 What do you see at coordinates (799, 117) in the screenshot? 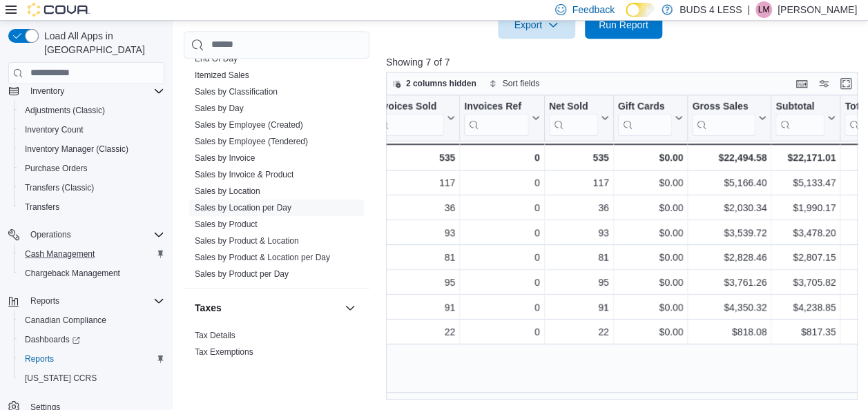
I see `div: Subtotal` at bounding box center [799, 117].